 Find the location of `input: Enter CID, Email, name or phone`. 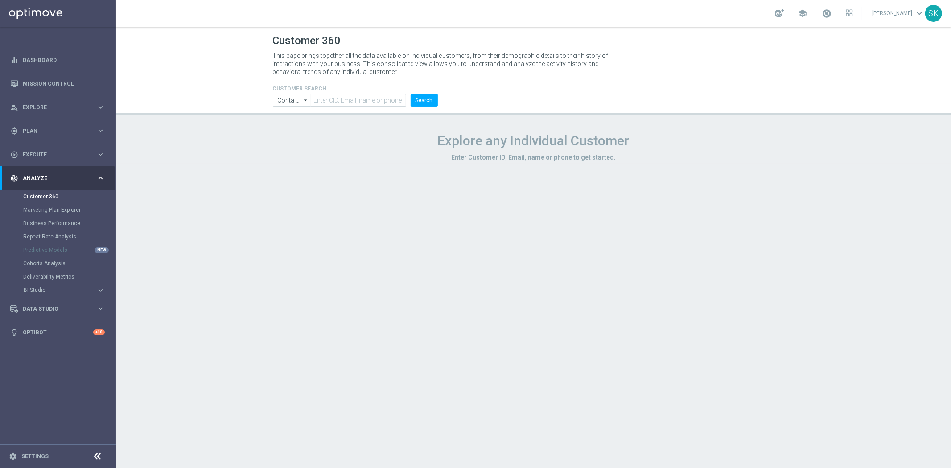

input: Enter CID, Email, name or phone is located at coordinates (358, 100).